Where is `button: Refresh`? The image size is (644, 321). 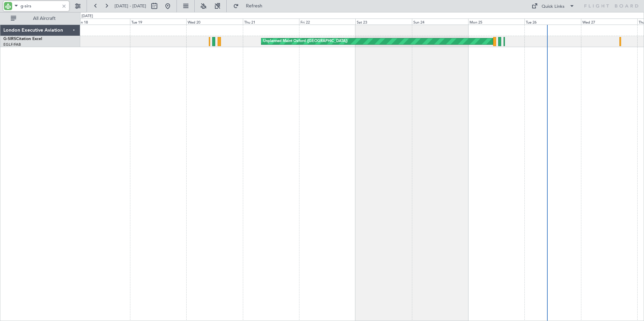 button: Refresh is located at coordinates (250, 6).